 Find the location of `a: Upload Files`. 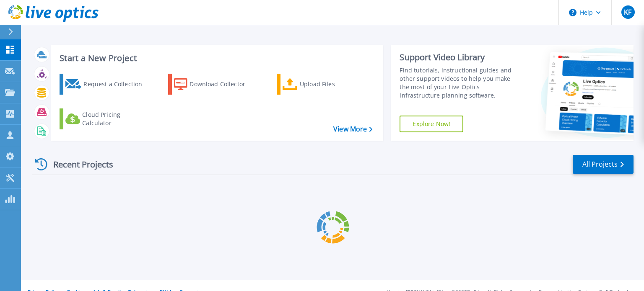

a: Upload Files is located at coordinates (323, 84).